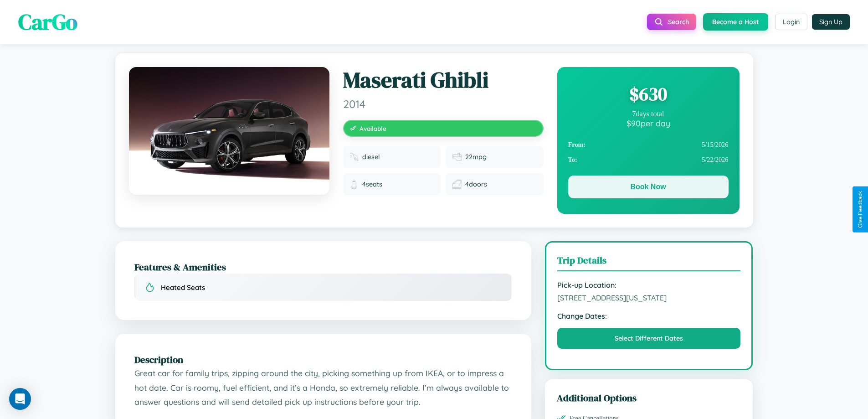 Image resolution: width=868 pixels, height=419 pixels. What do you see at coordinates (648, 123) in the screenshot?
I see `div: $ 90 per day` at bounding box center [648, 123].